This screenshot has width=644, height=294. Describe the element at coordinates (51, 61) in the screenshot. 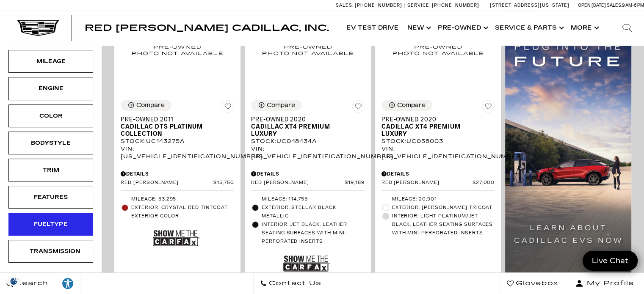

I see `div: Mileage` at that location.